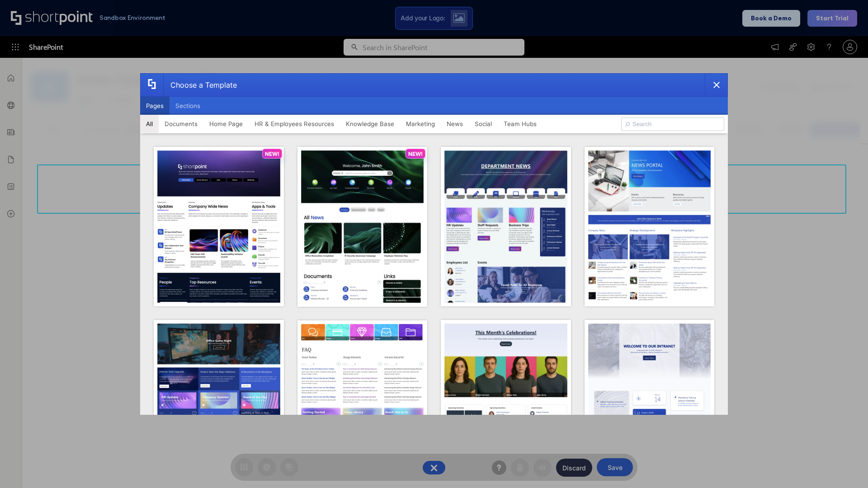 This screenshot has width=868, height=488. I want to click on button: HR & Employees Resources, so click(294, 124).